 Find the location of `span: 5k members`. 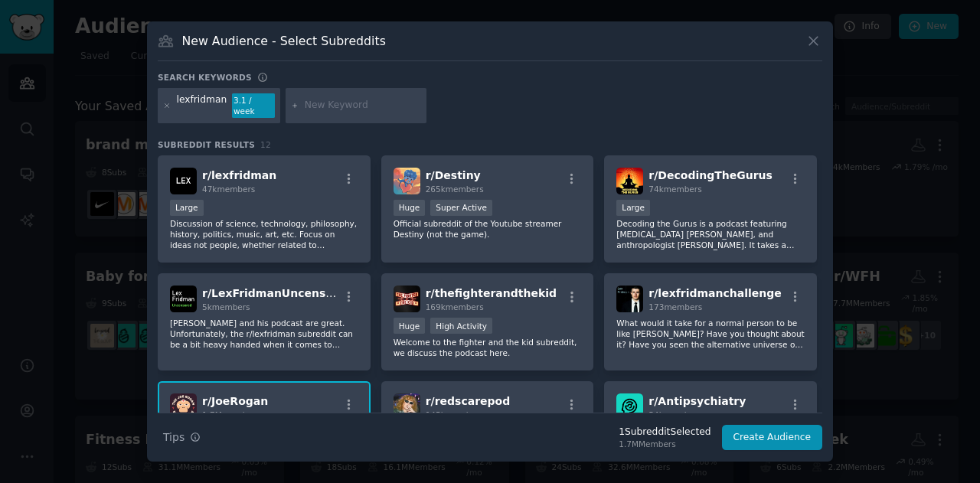

span: 5k members is located at coordinates (226, 307).